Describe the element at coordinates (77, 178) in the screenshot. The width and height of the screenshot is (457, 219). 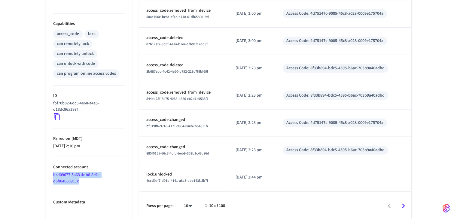
I see `a: bcd09677-5a63-4db8-8c9e-d6b04688911c` at that location.